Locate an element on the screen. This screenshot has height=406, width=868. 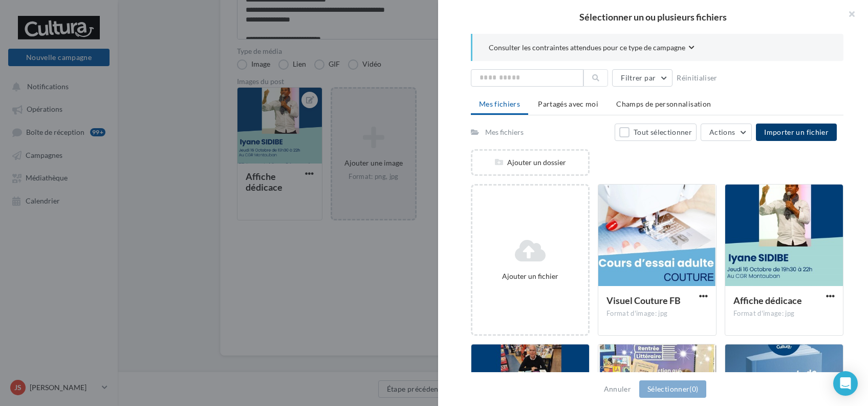
span: Consulter les contraintes attendues pour ce type de campagne is located at coordinates (587, 48).